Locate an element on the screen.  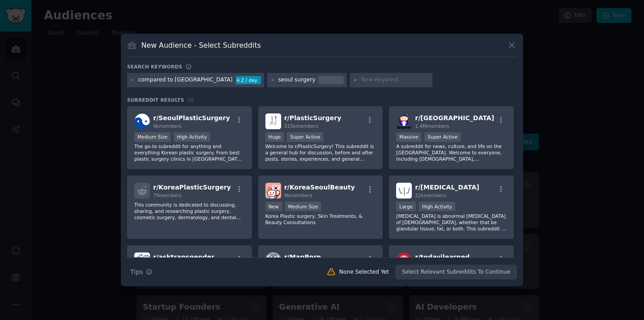
p: This community is dedicated to discussing, sharing, and researching plastic surgery, cosmetic sur... is located at coordinates (189, 211).